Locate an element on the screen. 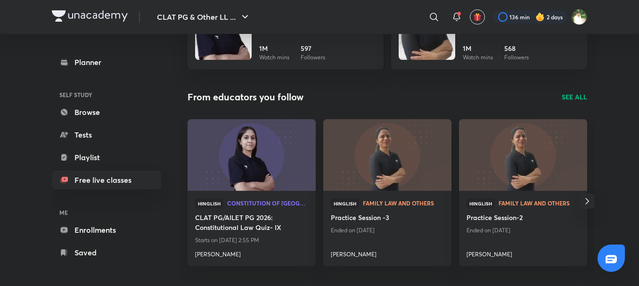 The image size is (639, 286). h6: ME is located at coordinates (107, 213).